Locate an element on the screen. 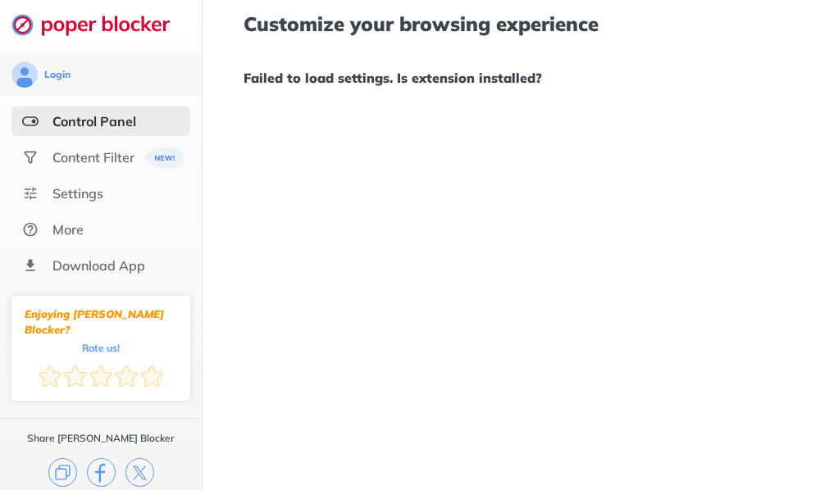 The height and width of the screenshot is (490, 838). img: features-selected.svg is located at coordinates (30, 121).